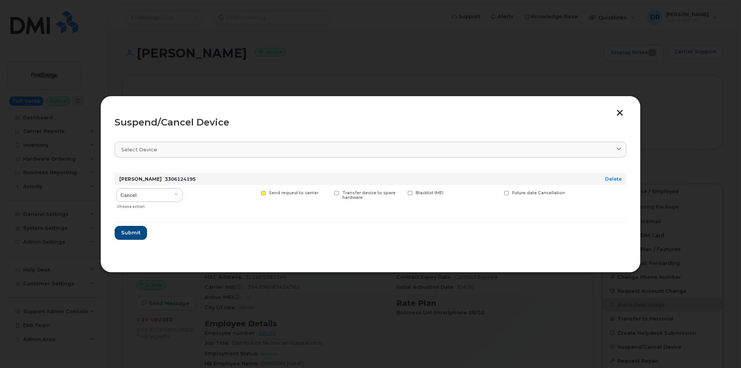  Describe the element at coordinates (497, 193) in the screenshot. I see `input: Future date Cancellation` at that location.